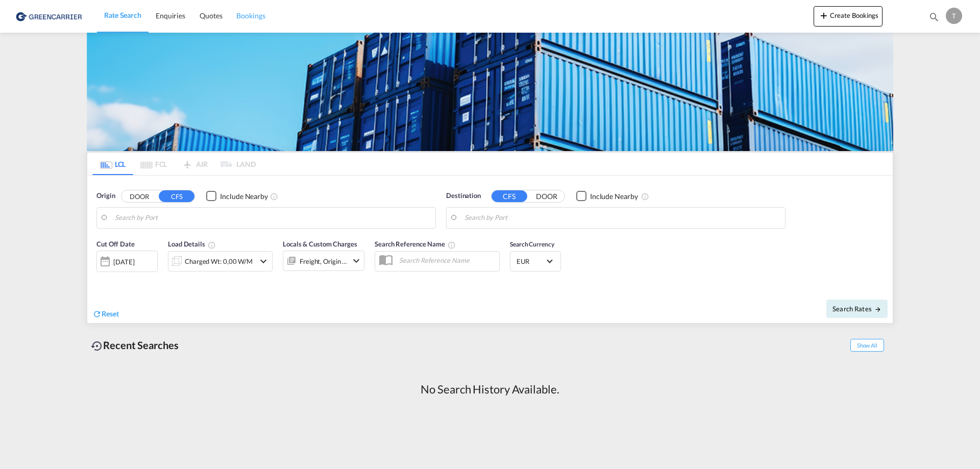  What do you see at coordinates (135, 345) in the screenshot?
I see `div: Recent Searches` at bounding box center [135, 345].